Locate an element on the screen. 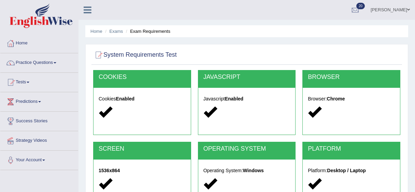 This screenshot has height=192, width=415. a: Exams is located at coordinates (116, 31).